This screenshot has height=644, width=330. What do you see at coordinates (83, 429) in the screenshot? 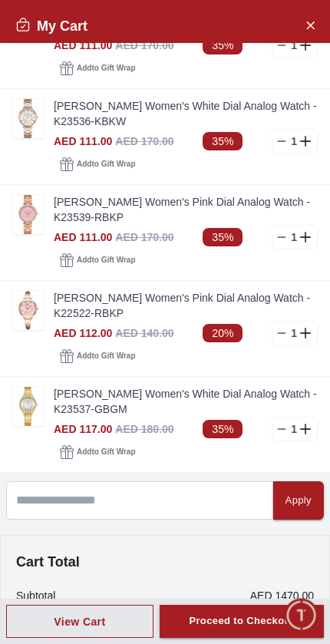
I see `span: AED 117.00` at bounding box center [83, 429].